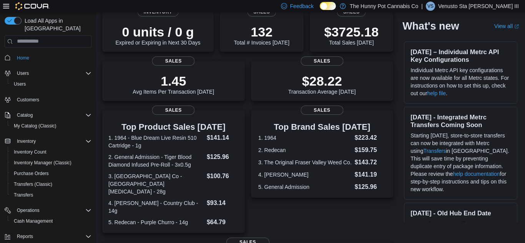  Describe the element at coordinates (51, 221) in the screenshot. I see `button: Cash Management` at that location.